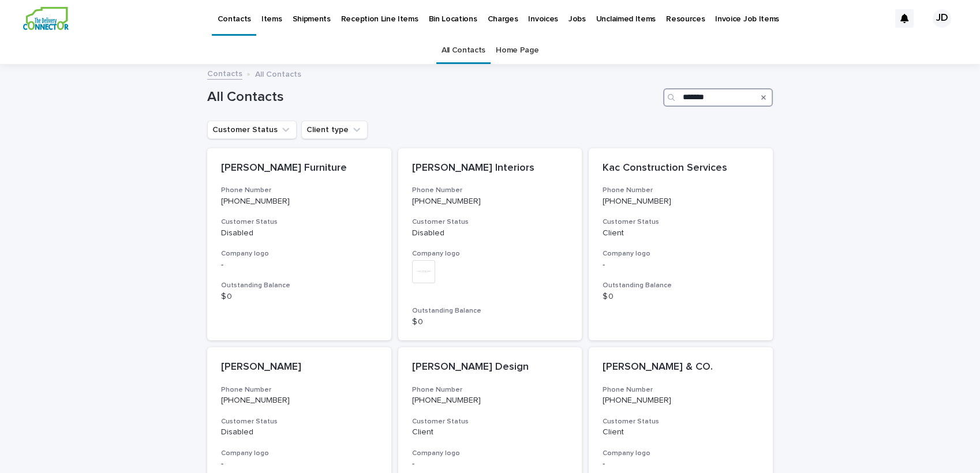 The height and width of the screenshot is (473, 980). I want to click on p: All Contacts, so click(278, 73).